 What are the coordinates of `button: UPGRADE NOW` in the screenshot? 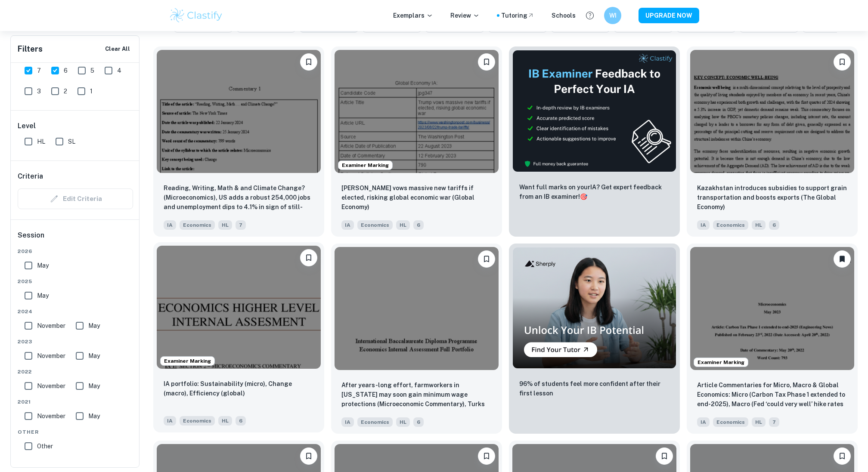 It's located at (669, 15).